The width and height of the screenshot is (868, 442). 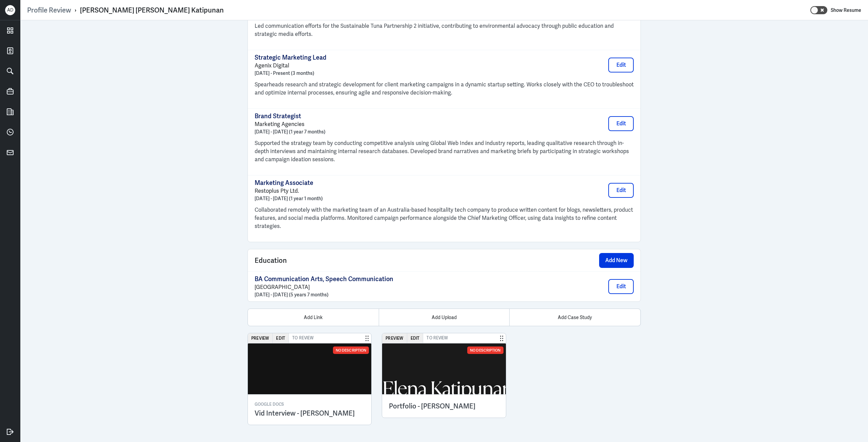 I want to click on p: Google Docs, so click(x=310, y=405).